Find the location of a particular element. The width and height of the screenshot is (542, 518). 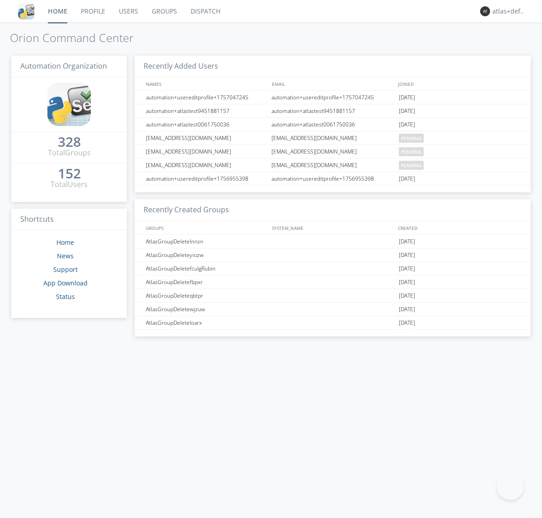

div: 152 is located at coordinates (69, 174).